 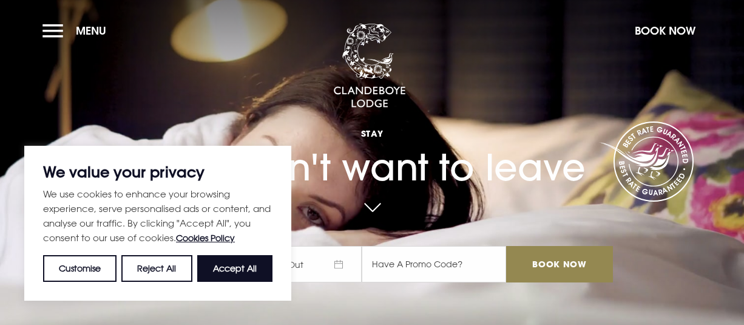 I want to click on h1: You won't want to leave, so click(x=372, y=147).